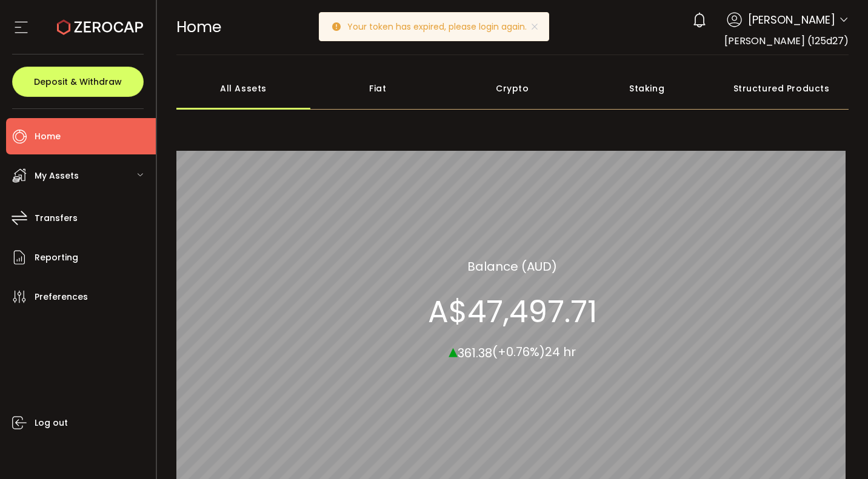  What do you see at coordinates (512, 266) in the screenshot?
I see `section: Balance (AUD)` at bounding box center [512, 266].